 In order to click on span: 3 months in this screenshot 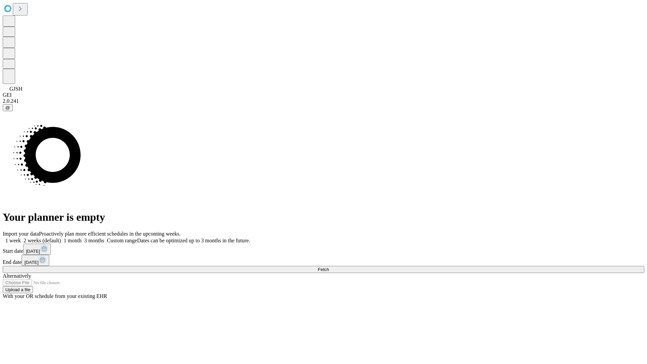, I will do `click(94, 240)`.